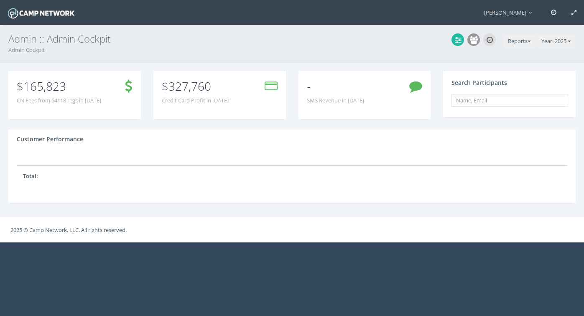 This screenshot has width=584, height=316. What do you see at coordinates (46, 176) in the screenshot?
I see `th: Total:` at bounding box center [46, 176].